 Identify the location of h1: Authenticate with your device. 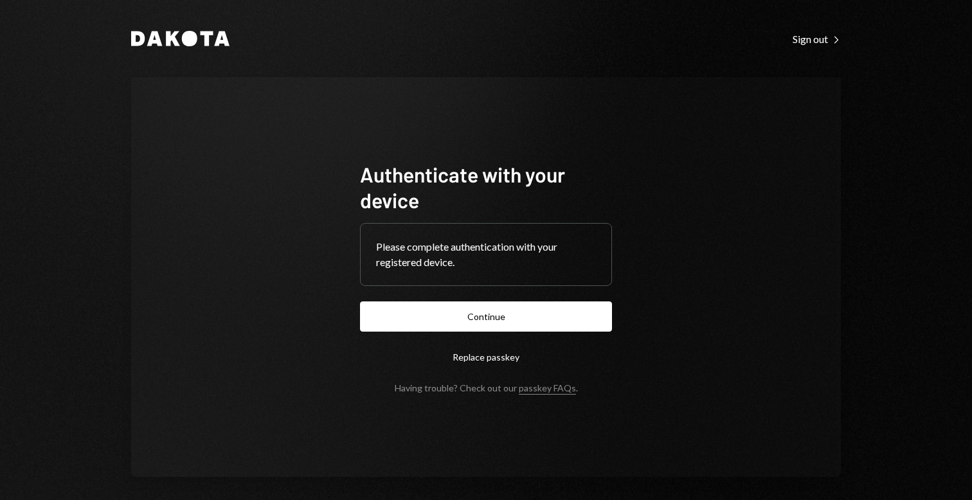
(486, 187).